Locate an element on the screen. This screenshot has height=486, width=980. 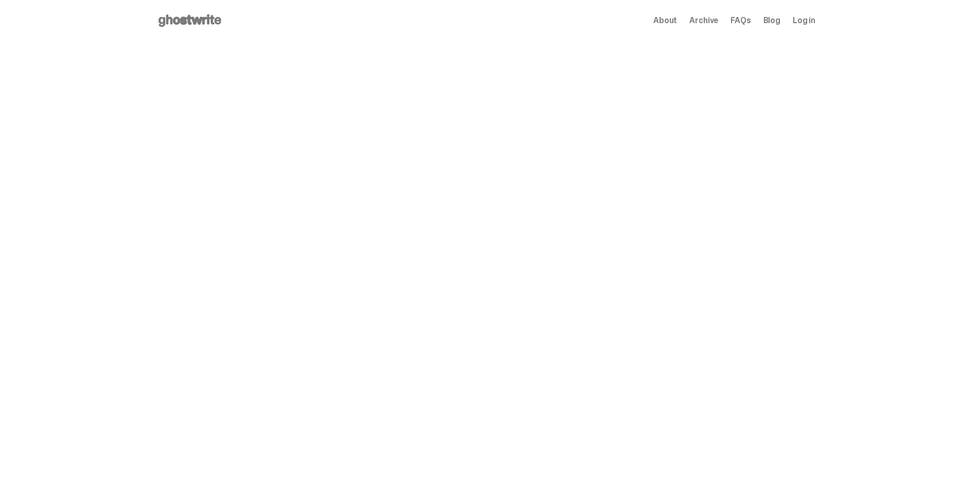
a: Blog is located at coordinates (771, 21).